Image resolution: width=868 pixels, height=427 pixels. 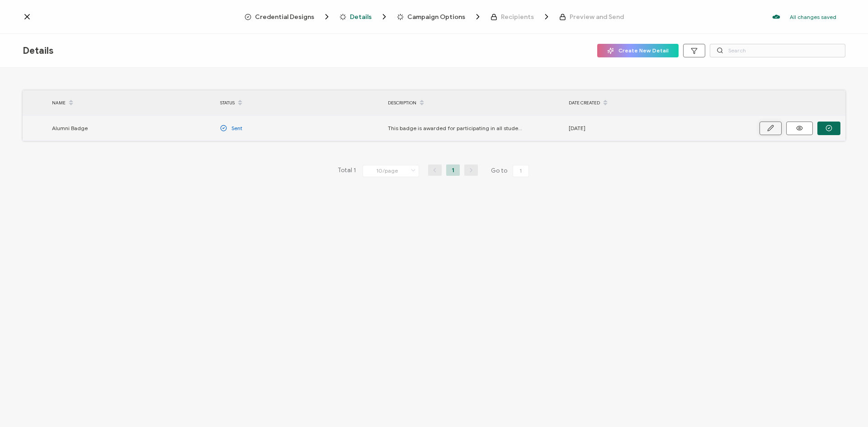 What do you see at coordinates (346, 171) in the screenshot?
I see `span: Total 1` at bounding box center [346, 171].